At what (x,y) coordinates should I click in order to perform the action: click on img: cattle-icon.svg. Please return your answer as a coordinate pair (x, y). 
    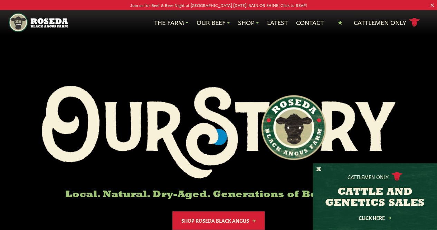
    Looking at the image, I should click on (397, 176).